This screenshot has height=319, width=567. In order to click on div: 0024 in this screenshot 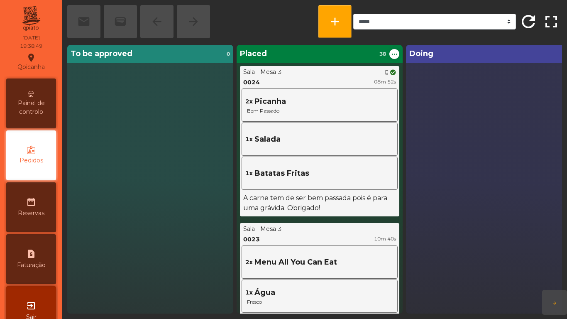, I will do `click(252, 82)`.